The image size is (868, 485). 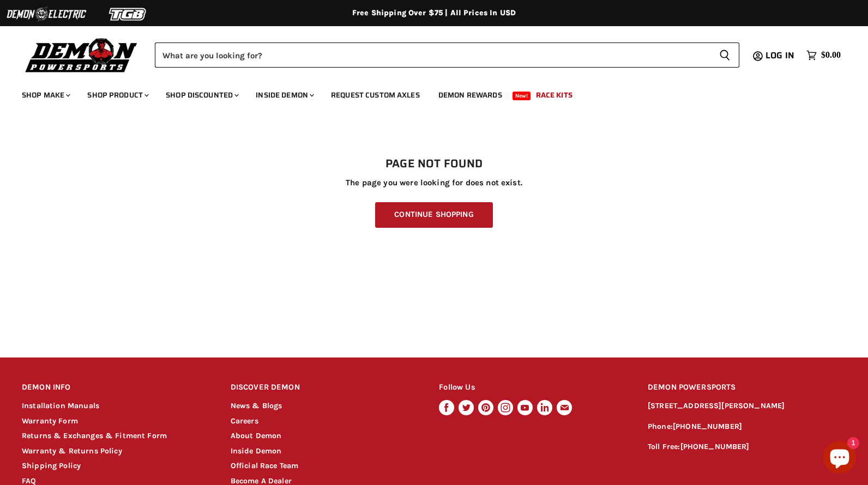 I want to click on h1: Page not found, so click(x=434, y=164).